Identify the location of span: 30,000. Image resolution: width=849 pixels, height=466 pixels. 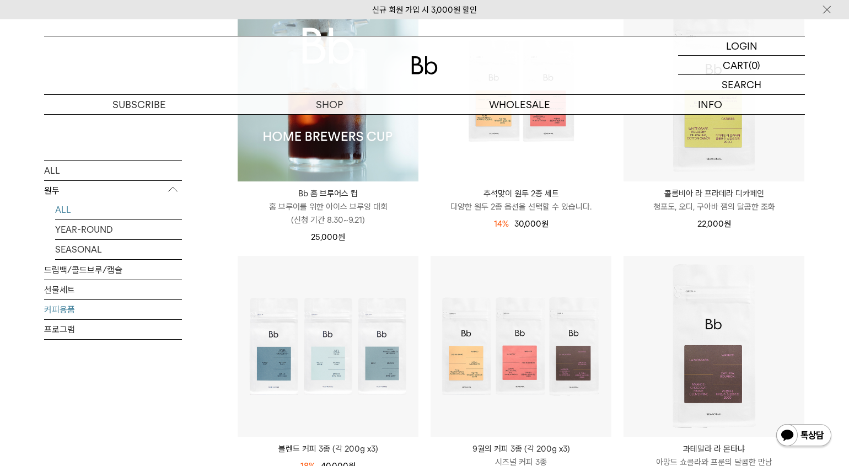
(531, 224).